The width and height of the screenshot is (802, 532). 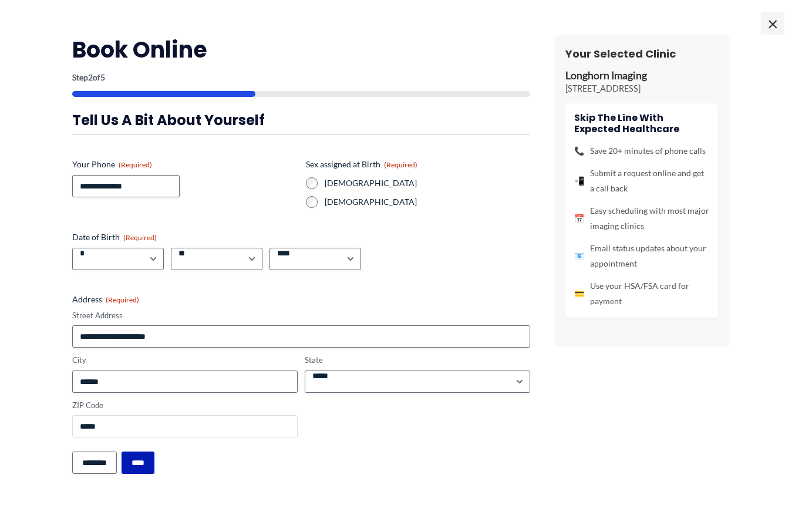 I want to click on span: 5, so click(x=103, y=77).